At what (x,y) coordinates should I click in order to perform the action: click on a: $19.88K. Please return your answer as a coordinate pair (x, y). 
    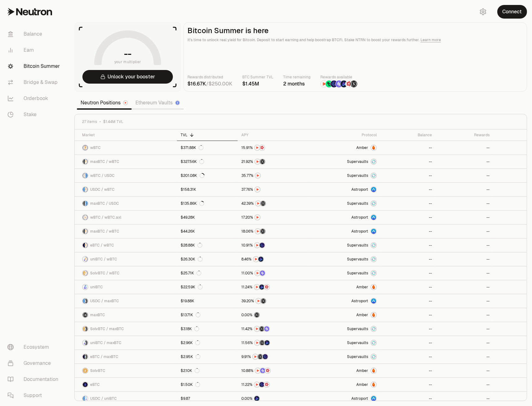
    Looking at the image, I should click on (207, 301).